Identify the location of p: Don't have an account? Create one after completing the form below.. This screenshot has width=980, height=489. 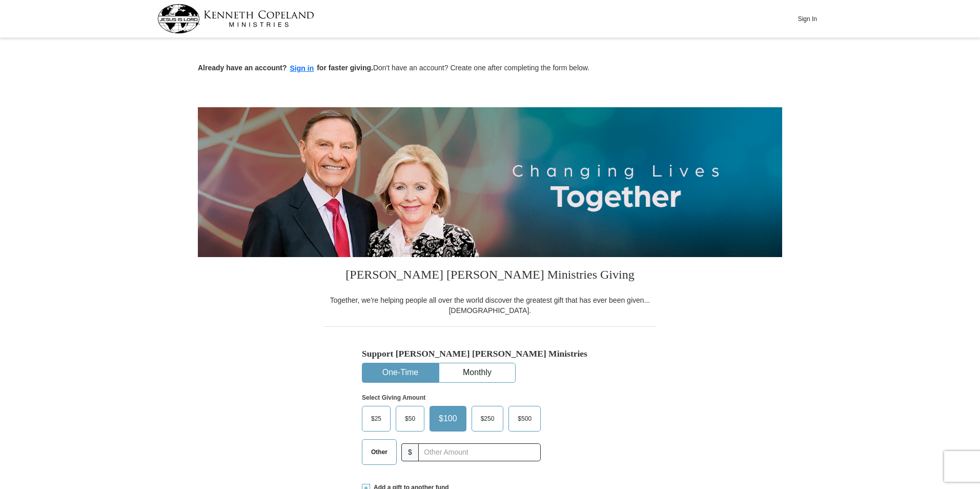
(490, 68).